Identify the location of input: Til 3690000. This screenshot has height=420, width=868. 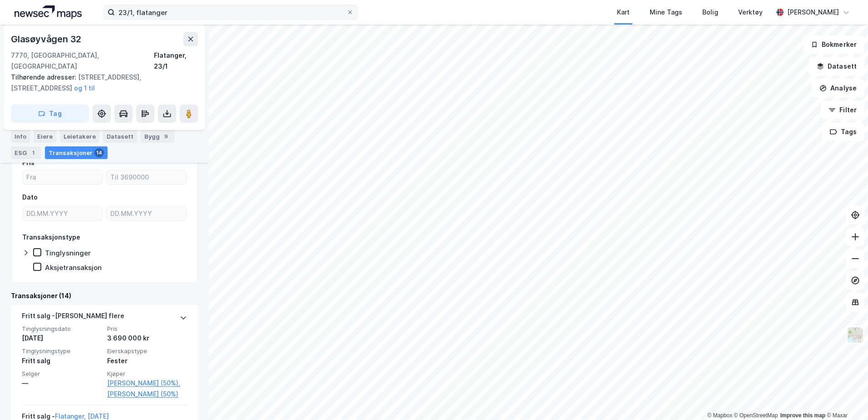
(146, 177).